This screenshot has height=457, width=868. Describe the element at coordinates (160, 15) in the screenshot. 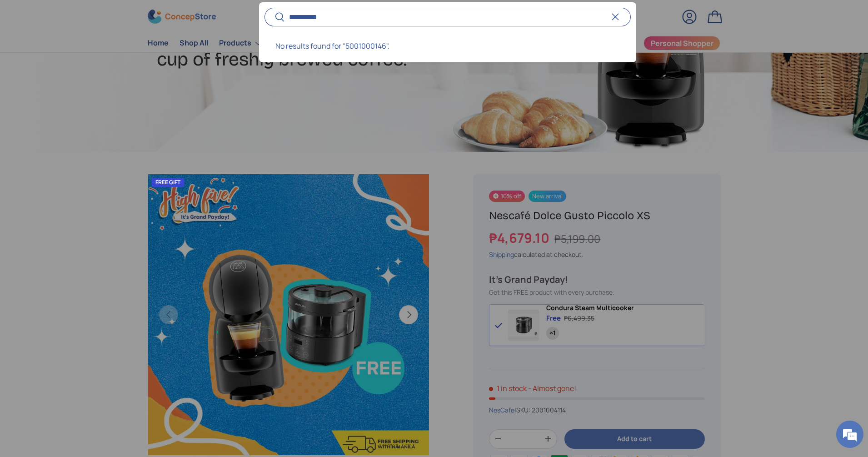

I see `div: Minimize live chat window` at that location.